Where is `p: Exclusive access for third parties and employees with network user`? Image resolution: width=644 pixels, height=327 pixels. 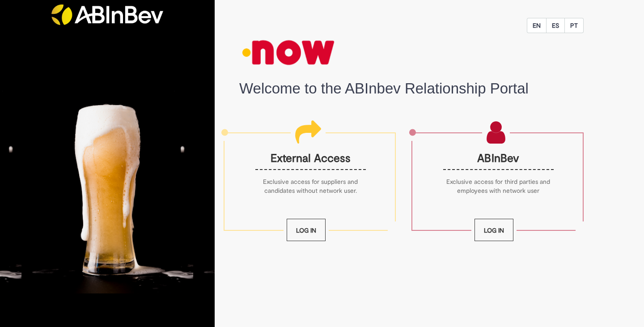 p: Exclusive access for third parties and employees with network user is located at coordinates (498, 186).